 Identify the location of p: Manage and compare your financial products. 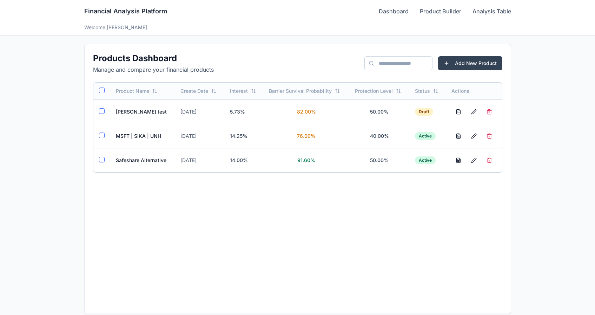
(153, 70).